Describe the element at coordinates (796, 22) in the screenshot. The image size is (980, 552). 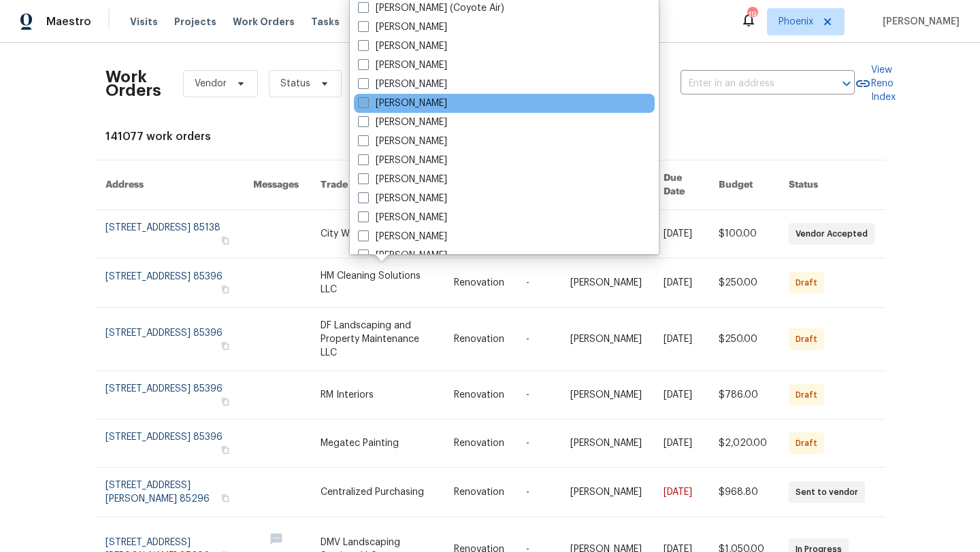
I see `span: Phoenix` at that location.